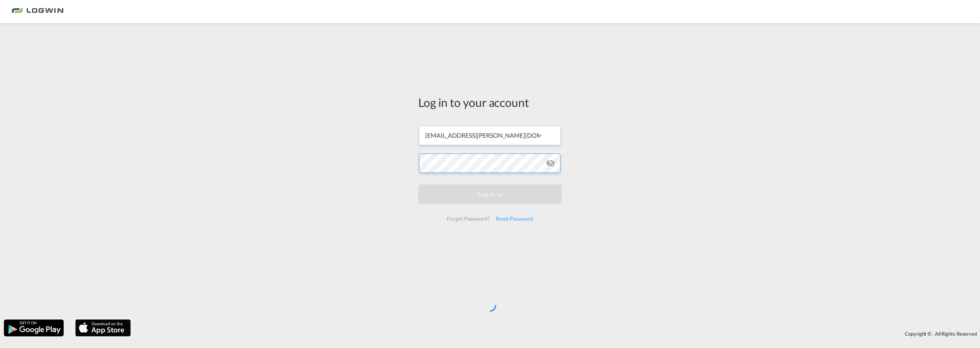 The width and height of the screenshot is (980, 348). I want to click on div: Forgot Password?, so click(468, 219).